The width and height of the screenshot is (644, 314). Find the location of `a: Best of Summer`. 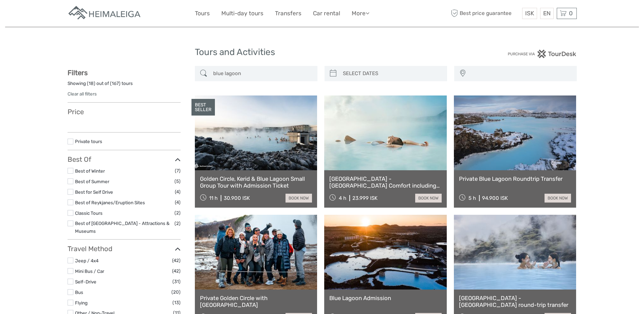

a: Best of Summer is located at coordinates (92, 181).